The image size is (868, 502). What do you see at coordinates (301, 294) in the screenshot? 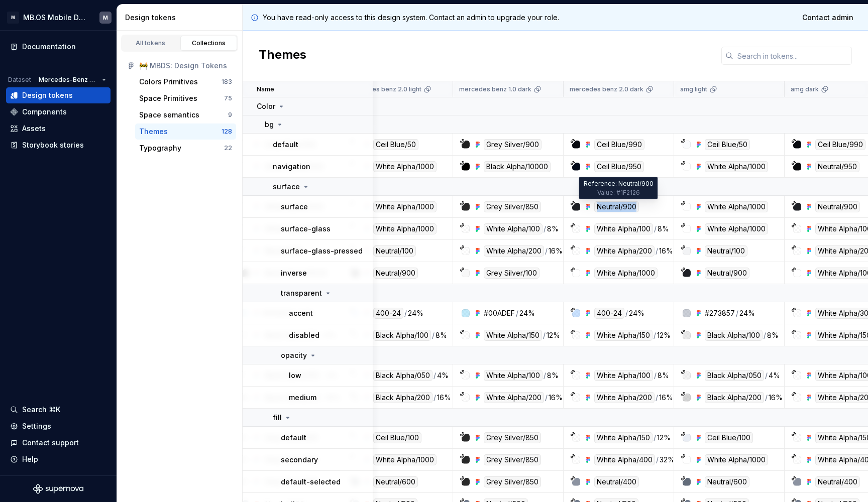
I see `p: transparent` at bounding box center [301, 294].